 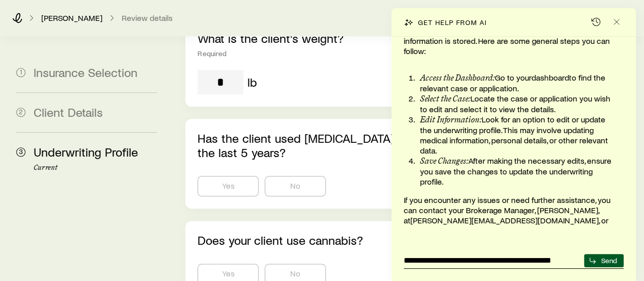 What do you see at coordinates (147, 18) in the screenshot?
I see `button: Review details` at bounding box center [147, 18].